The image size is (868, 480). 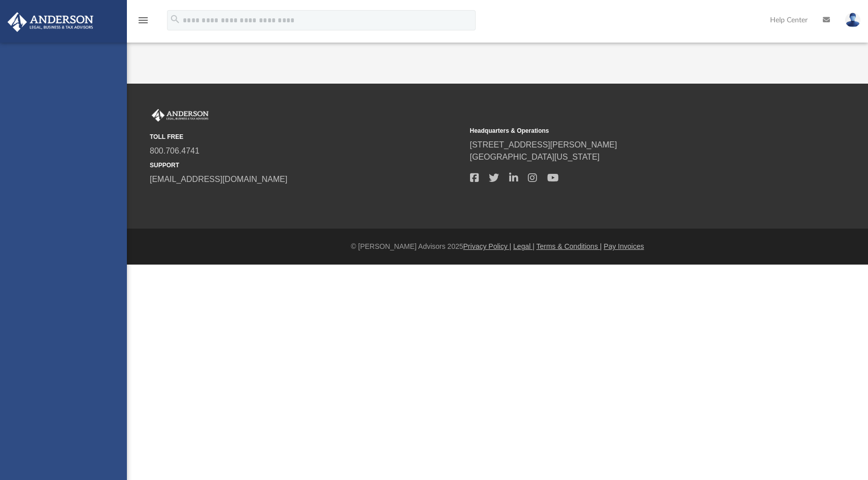 What do you see at coordinates (487, 247) in the screenshot?
I see `a: Privacy Policy |` at bounding box center [487, 247].